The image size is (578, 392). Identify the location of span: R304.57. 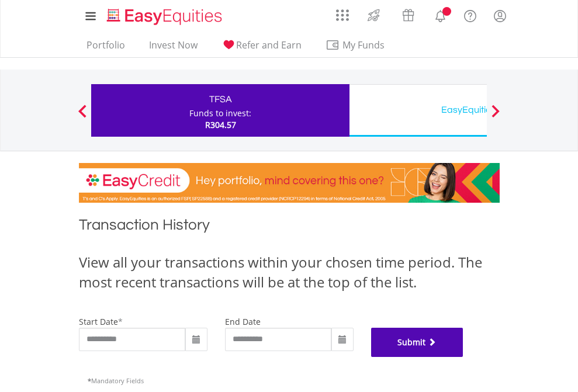
(221, 125).